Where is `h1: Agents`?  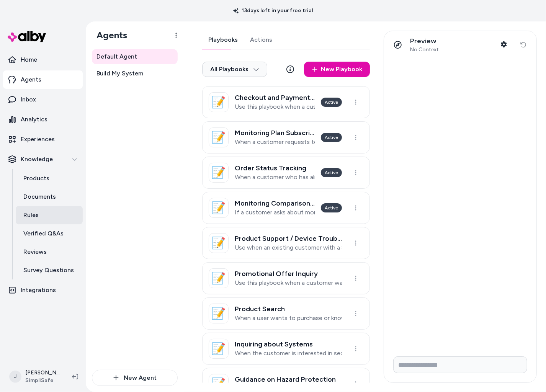 h1: Agents is located at coordinates (109, 35).